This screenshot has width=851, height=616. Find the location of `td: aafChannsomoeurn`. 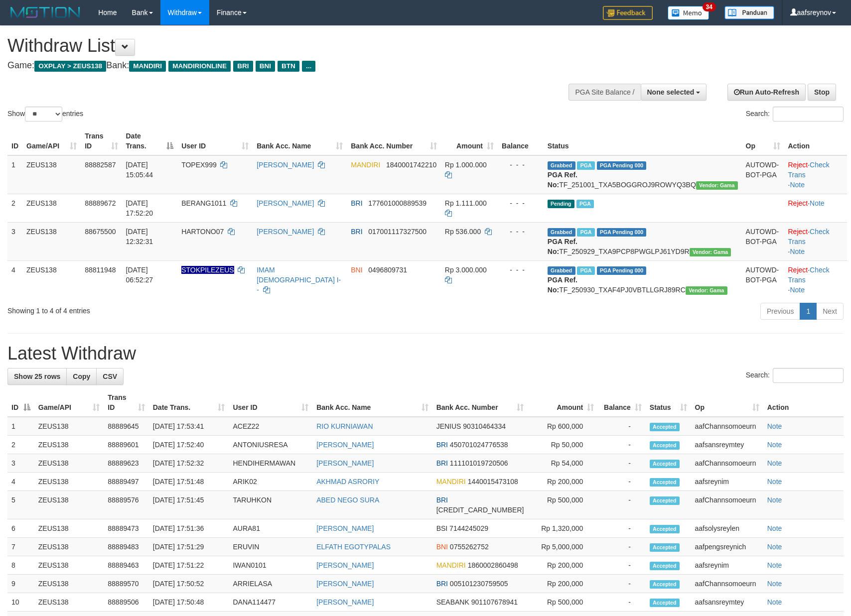

td: aafChannsomoeurn is located at coordinates (728, 584).